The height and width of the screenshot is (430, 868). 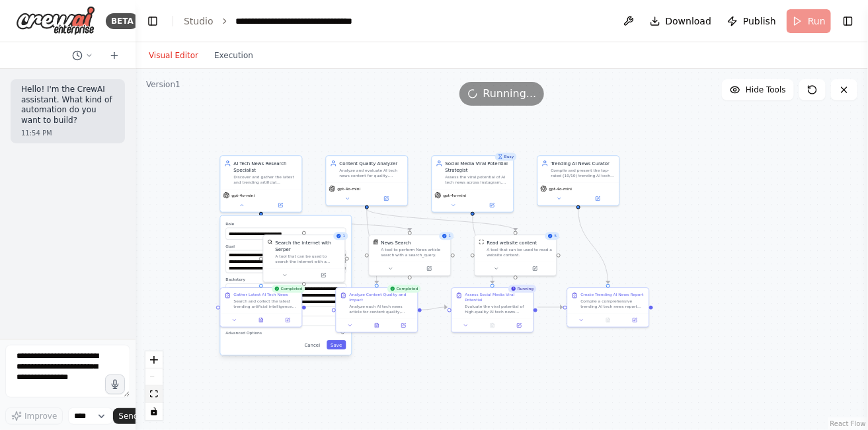 What do you see at coordinates (313, 345) in the screenshot?
I see `button: Cancel` at bounding box center [313, 345].